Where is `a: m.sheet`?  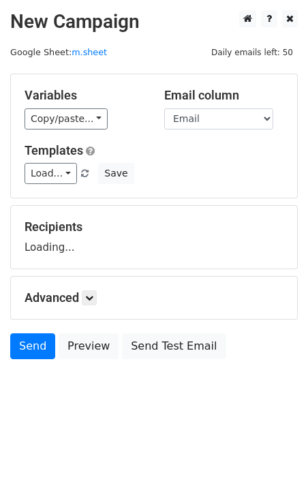
a: m.sheet is located at coordinates (89, 52).